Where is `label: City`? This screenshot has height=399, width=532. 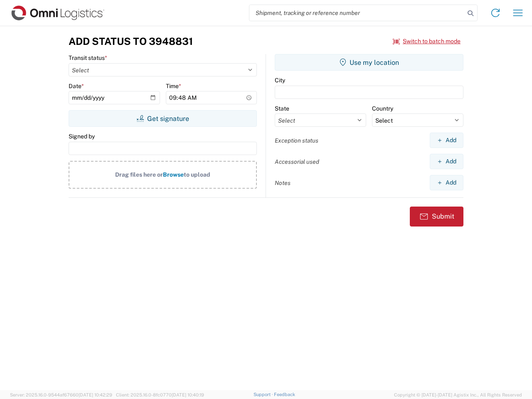 label: City is located at coordinates (280, 80).